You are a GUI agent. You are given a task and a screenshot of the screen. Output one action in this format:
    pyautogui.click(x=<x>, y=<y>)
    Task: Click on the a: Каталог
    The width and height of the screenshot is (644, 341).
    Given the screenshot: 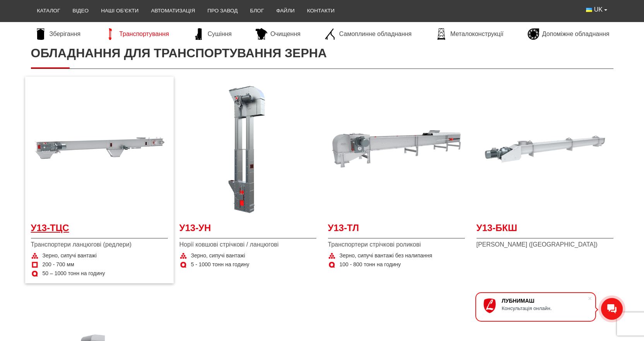 What is the action you would take?
    pyautogui.click(x=49, y=11)
    